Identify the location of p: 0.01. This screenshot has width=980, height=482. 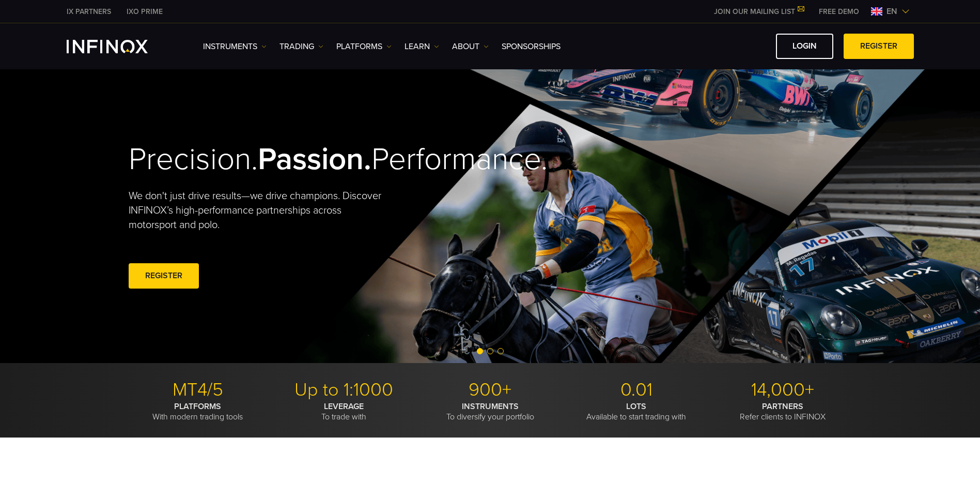
(636, 390).